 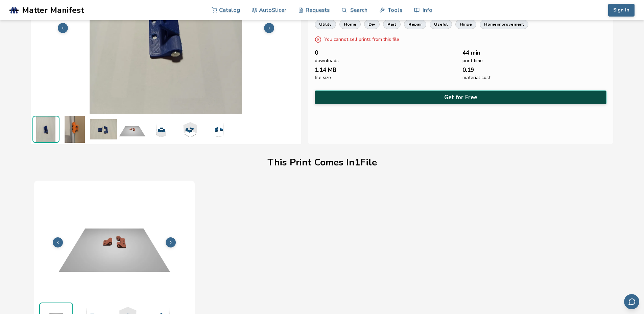 I want to click on img: 1_Print_Preview, so click(x=132, y=129).